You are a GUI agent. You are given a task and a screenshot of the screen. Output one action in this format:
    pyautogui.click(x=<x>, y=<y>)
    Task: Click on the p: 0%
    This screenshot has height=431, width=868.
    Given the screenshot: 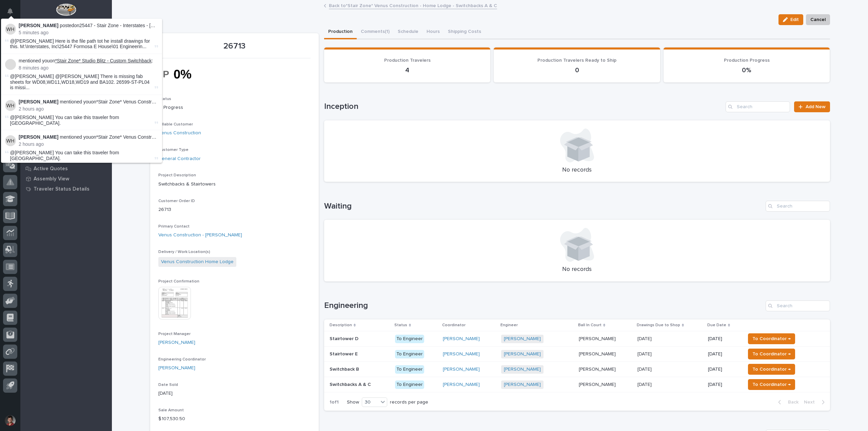 What is the action you would take?
    pyautogui.click(x=747, y=70)
    